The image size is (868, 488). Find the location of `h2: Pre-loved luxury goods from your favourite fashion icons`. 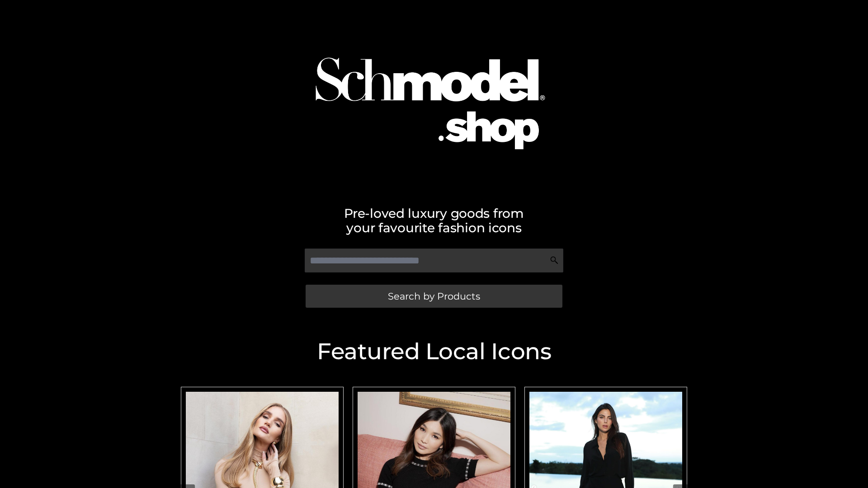

h2: Pre-loved luxury goods from your favourite fashion icons is located at coordinates (434, 221).